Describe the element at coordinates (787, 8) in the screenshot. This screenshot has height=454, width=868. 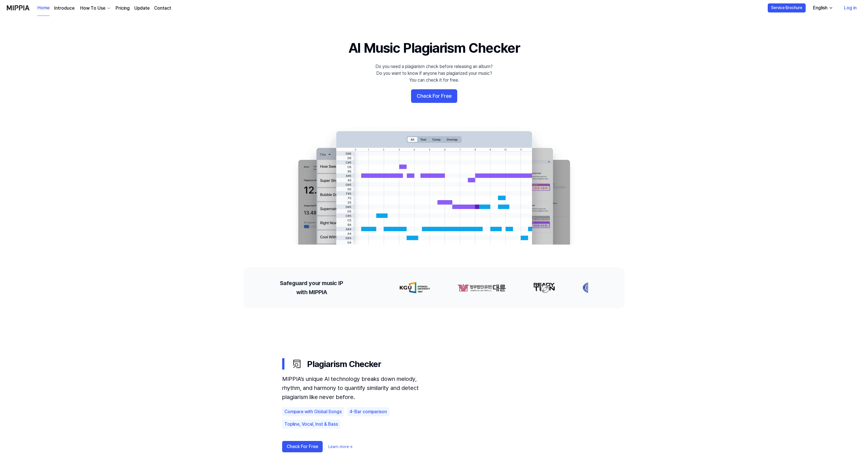
I see `a: Service Brochure` at that location.